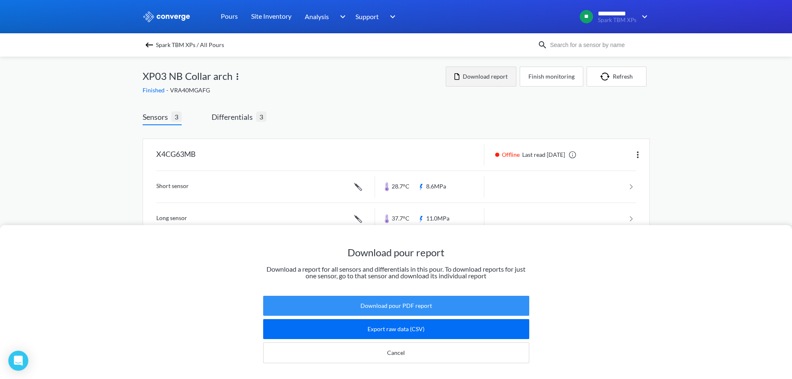 Image resolution: width=792 pixels, height=379 pixels. Describe the element at coordinates (367, 16) in the screenshot. I see `span: Support` at that location.